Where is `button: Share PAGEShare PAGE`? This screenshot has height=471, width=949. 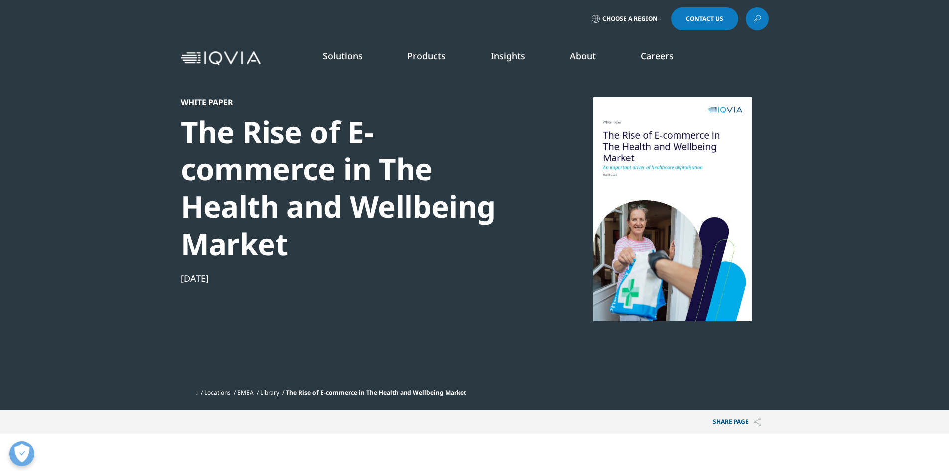 button: Share PAGEShare PAGE is located at coordinates (737, 422).